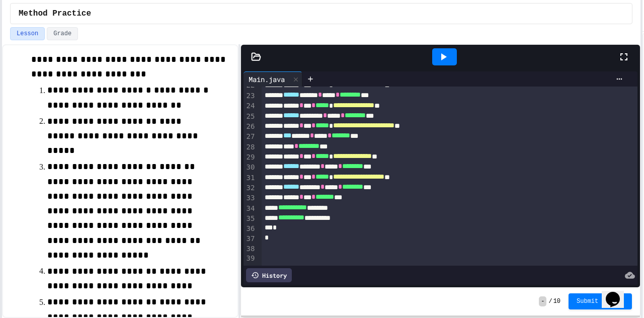 Image resolution: width=644 pixels, height=318 pixels. Describe the element at coordinates (250, 239) in the screenshot. I see `div: 37` at that location.